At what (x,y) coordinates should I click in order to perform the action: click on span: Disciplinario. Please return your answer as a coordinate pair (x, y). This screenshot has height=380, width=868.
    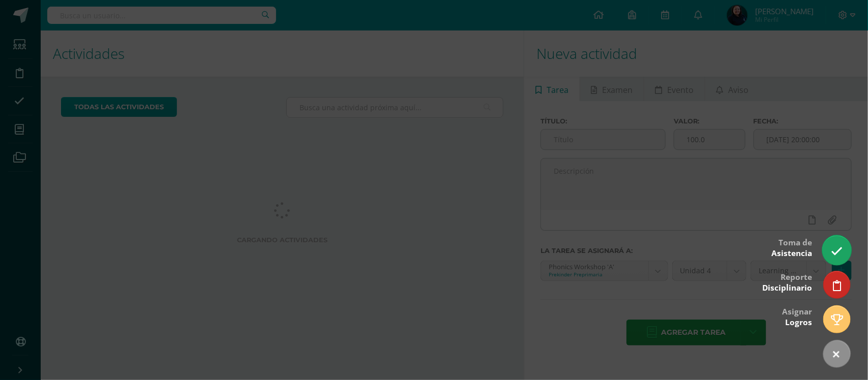
    Looking at the image, I should click on (787, 287).